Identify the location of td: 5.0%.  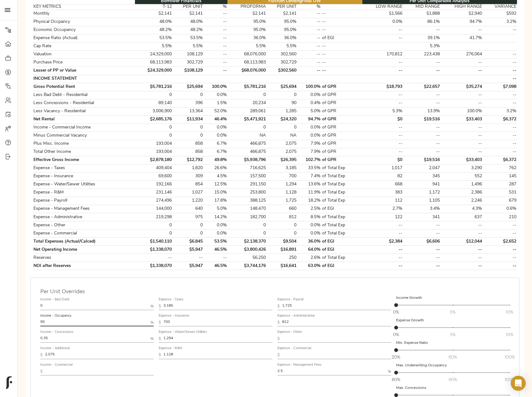
(309, 111).